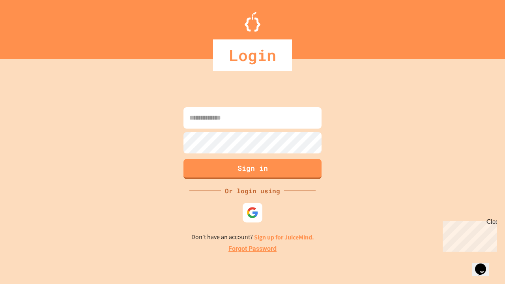 The height and width of the screenshot is (284, 505). What do you see at coordinates (253, 191) in the screenshot?
I see `div: Or login using` at bounding box center [253, 191].